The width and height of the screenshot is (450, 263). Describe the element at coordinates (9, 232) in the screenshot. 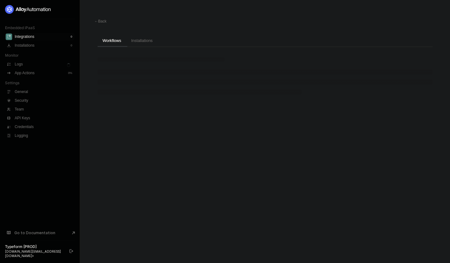

I see `span: documentation` at that location.